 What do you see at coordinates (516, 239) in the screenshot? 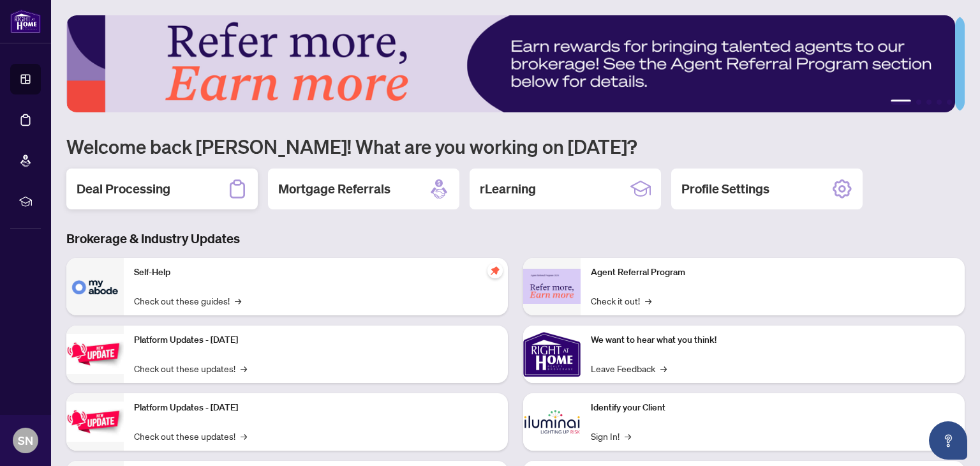
I see `h3: Brokerage & Industry Updates` at bounding box center [516, 239].